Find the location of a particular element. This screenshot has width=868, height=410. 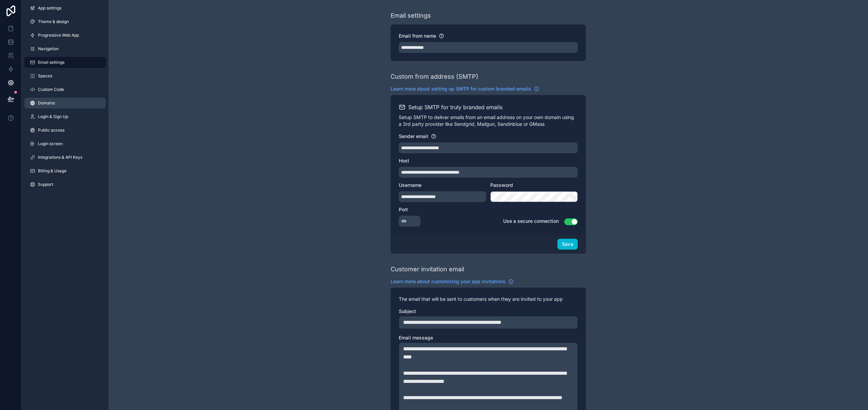

a: Public access is located at coordinates (65, 130).